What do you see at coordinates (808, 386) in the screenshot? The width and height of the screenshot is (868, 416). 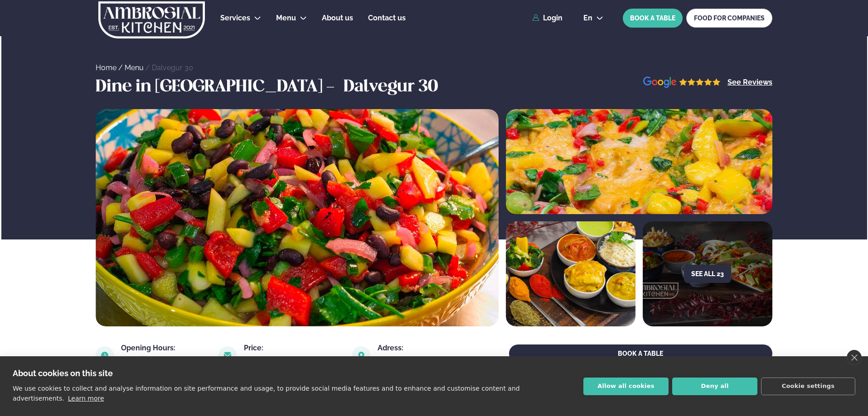 I see `button: Cookie settings` at bounding box center [808, 386].